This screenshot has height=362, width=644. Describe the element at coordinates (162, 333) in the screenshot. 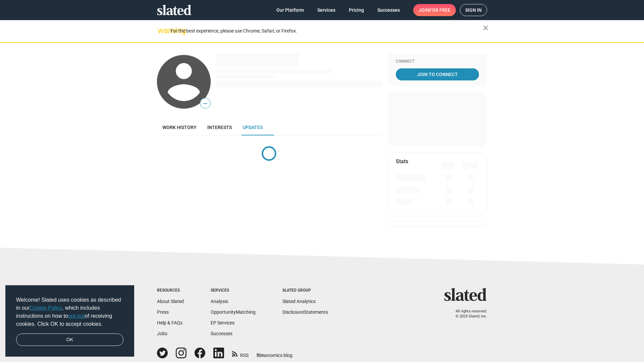

I see `a: Jobs` at that location.